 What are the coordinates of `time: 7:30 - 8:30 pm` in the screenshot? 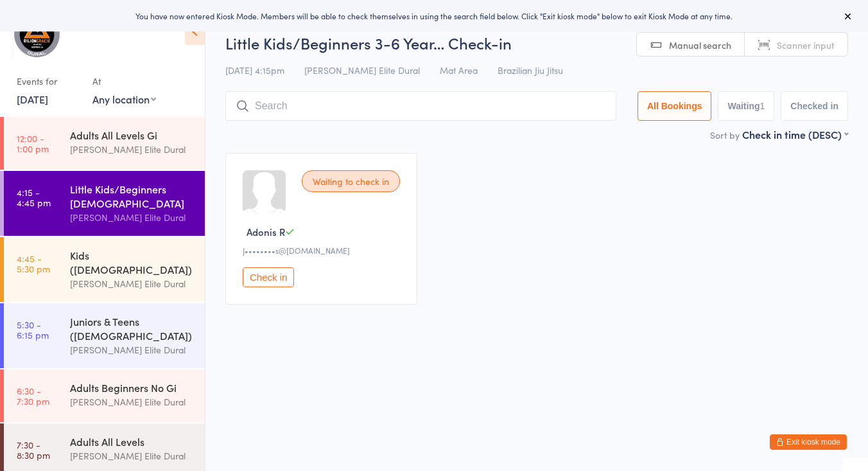 It's located at (34, 450).